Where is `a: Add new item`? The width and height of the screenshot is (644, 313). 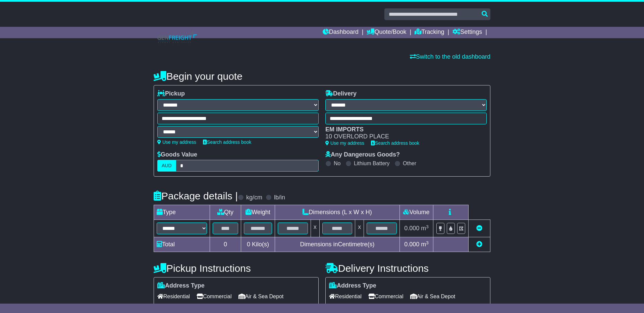
a: Add new item is located at coordinates (479, 244).